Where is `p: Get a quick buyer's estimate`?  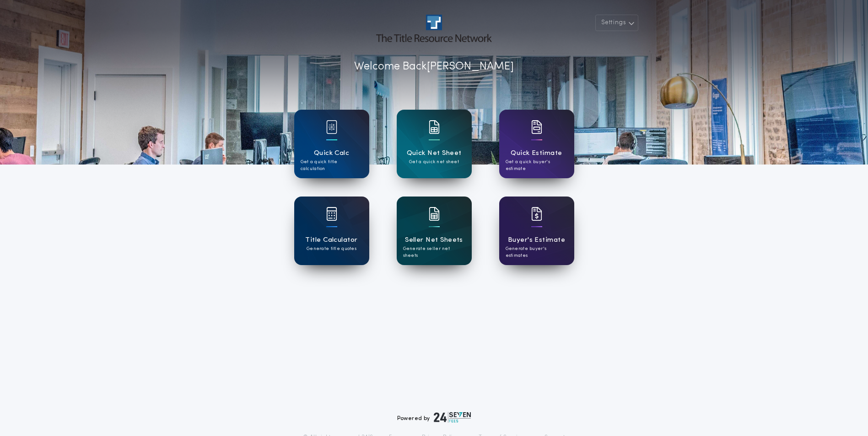 p: Get a quick buyer's estimate is located at coordinates (537, 165).